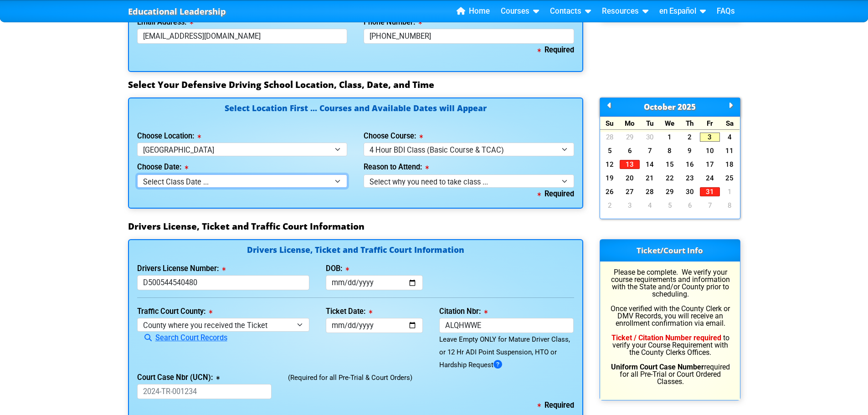 This screenshot has width=868, height=415. What do you see at coordinates (337, 269) in the screenshot?
I see `label: DOB:` at bounding box center [337, 269].